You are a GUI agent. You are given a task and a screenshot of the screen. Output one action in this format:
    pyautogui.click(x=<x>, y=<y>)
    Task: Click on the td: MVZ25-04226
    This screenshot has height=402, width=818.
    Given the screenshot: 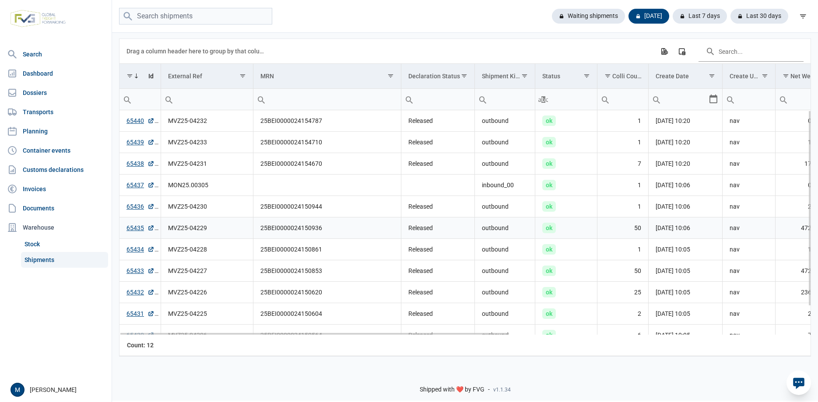 What is the action you would take?
    pyautogui.click(x=206, y=292)
    